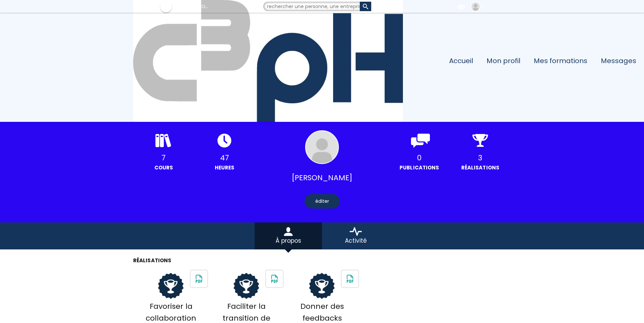  I want to click on a: Mon profil, so click(504, 61).